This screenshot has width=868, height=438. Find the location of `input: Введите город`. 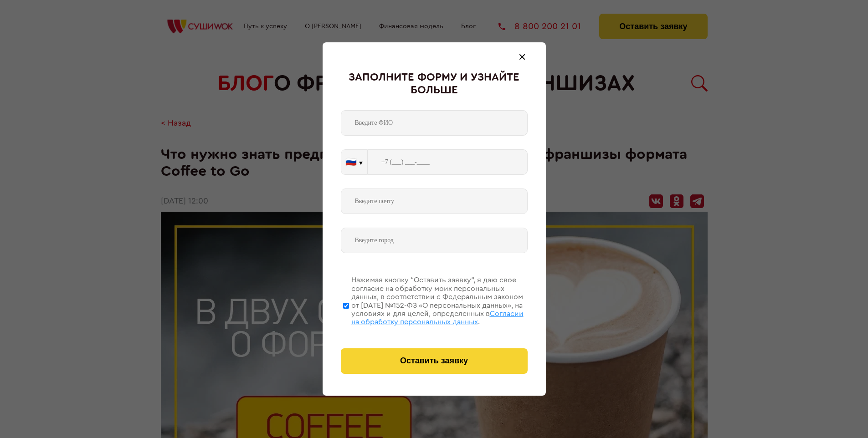

input: Введите город is located at coordinates (434, 240).